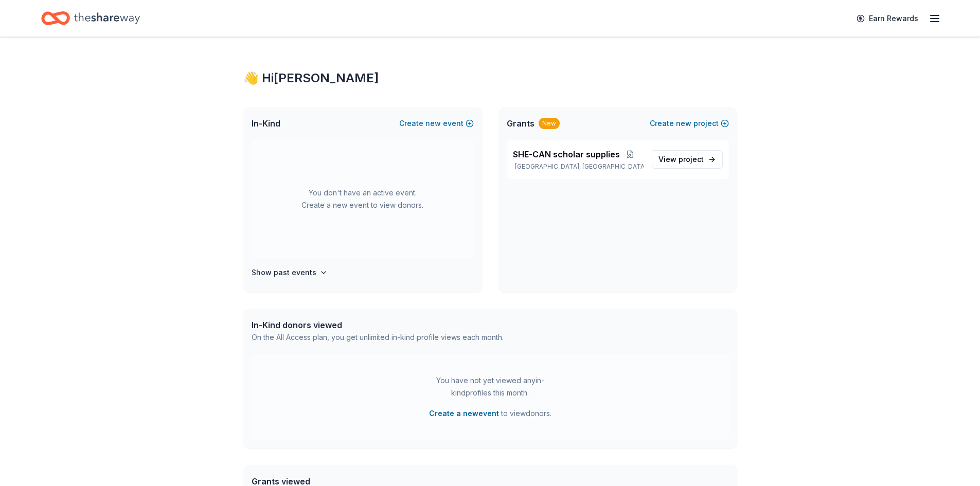 The width and height of the screenshot is (980, 486). I want to click on div: On the All Access plan, you get unlimited in-kind profile views each month., so click(377, 337).